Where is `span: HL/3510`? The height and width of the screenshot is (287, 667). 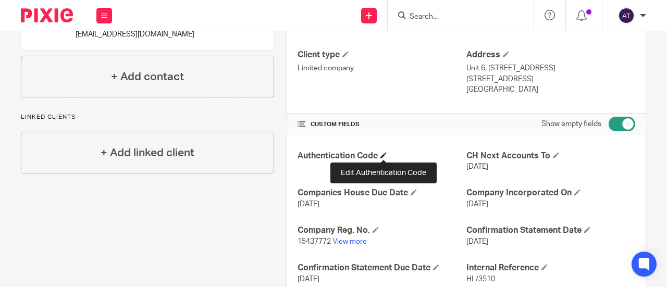
span: HL/3510 is located at coordinates (481, 279).